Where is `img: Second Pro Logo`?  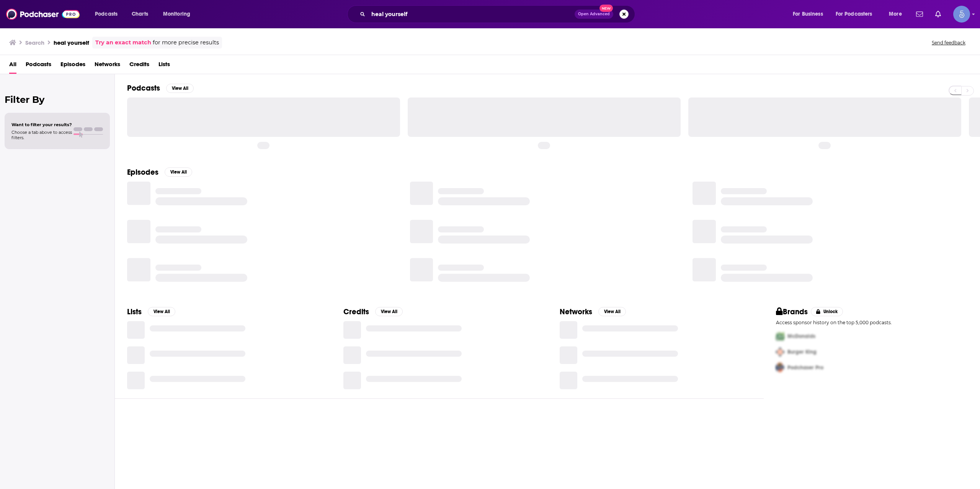
img: Second Pro Logo is located at coordinates (779, 352).